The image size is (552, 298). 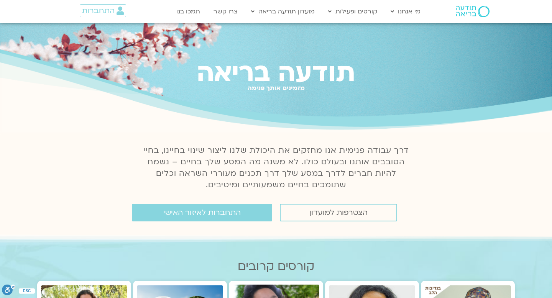 I want to click on a: התחברות לאיזור האישי, so click(x=202, y=213).